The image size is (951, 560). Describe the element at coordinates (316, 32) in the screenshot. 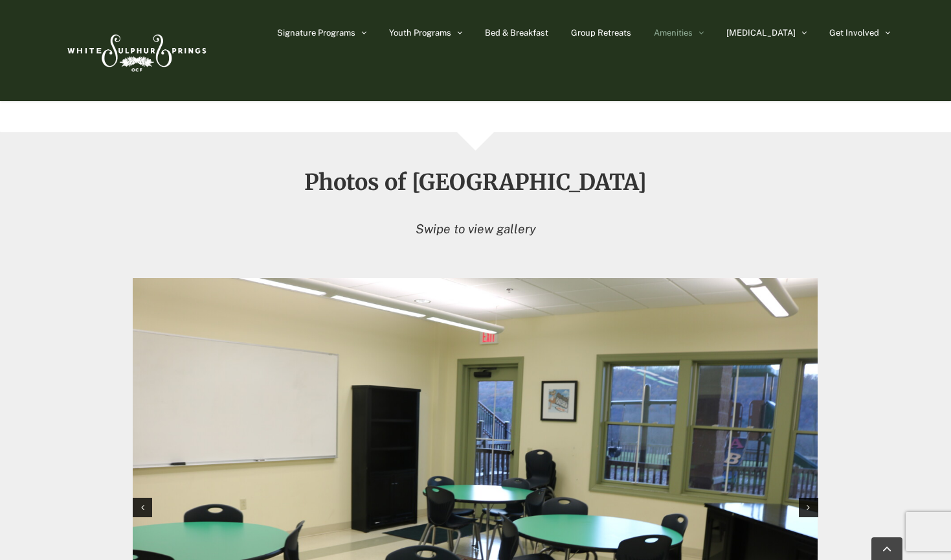

I see `span: Signature Programs` at that location.